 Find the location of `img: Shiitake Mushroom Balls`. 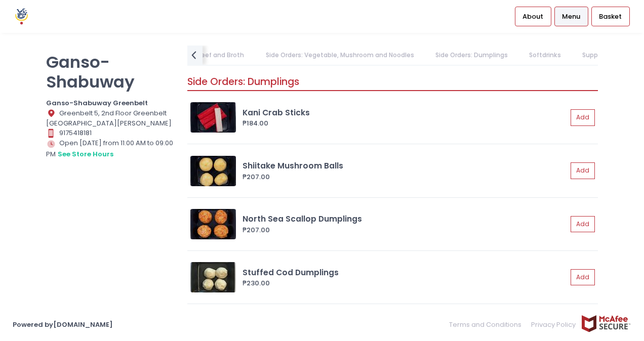

img: Shiitake Mushroom Balls is located at coordinates (213, 171).